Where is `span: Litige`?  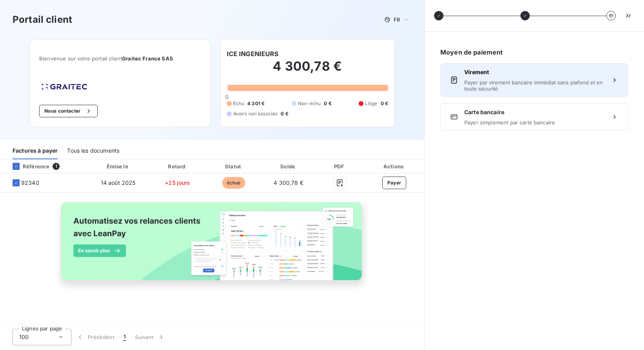 span: Litige is located at coordinates (371, 104).